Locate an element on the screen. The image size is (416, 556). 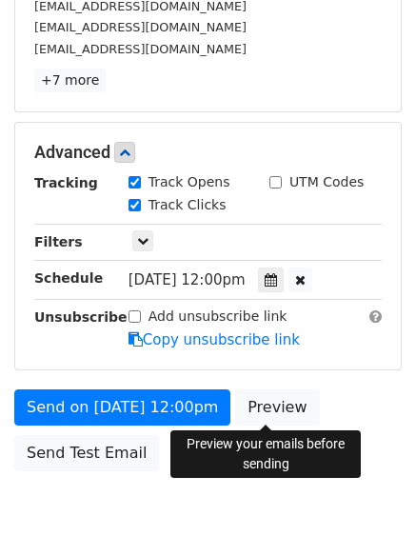
label: UTM Codes is located at coordinates (327, 182).